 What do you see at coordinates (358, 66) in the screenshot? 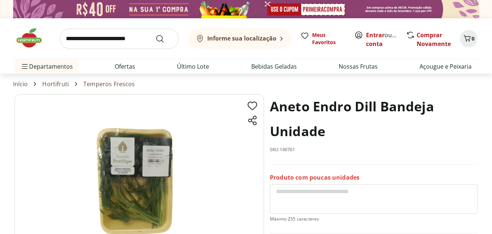
I see `a: Nossas Frutas` at bounding box center [358, 66].